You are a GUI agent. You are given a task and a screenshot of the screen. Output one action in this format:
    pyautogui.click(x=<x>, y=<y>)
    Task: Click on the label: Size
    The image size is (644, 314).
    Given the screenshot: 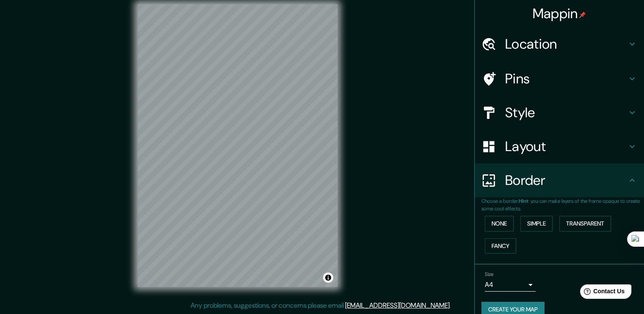 What is the action you would take?
    pyautogui.click(x=489, y=274)
    